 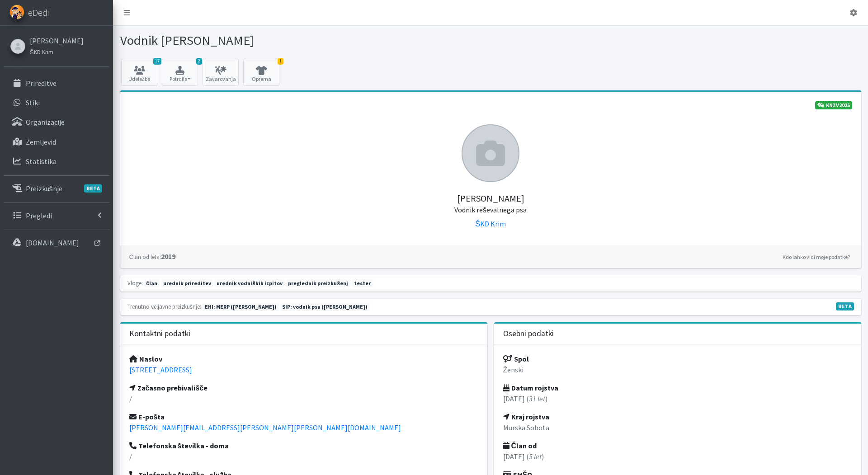 I want to click on span: Naslednja preizkušnja: jesen 2025, so click(x=241, y=307).